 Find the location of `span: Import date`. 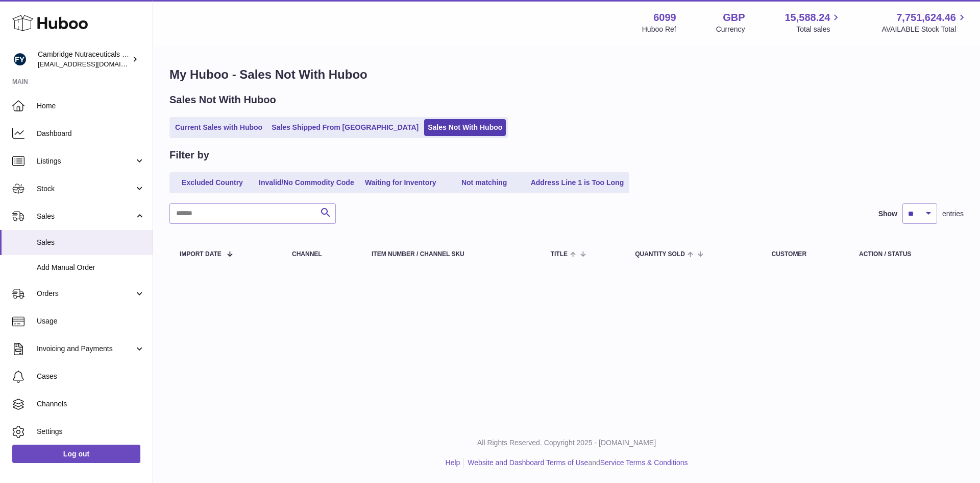

span: Import date is located at coordinates (201, 254).